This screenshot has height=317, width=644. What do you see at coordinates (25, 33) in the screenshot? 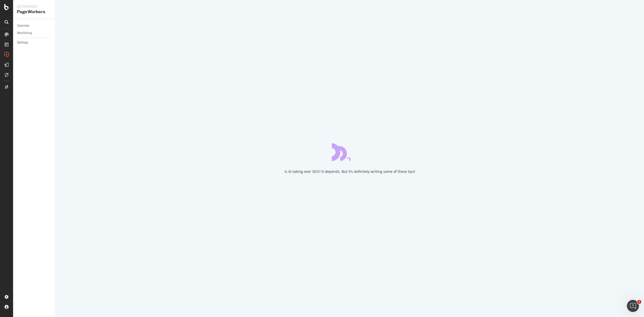
I see `div: Monitoring` at bounding box center [25, 33].